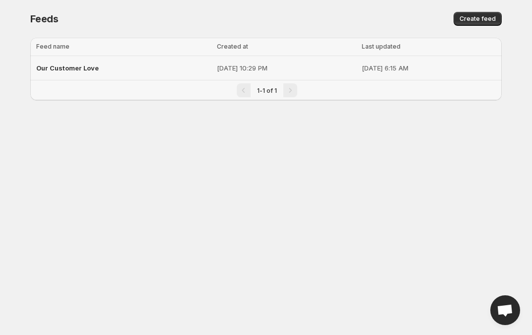 The width and height of the screenshot is (532, 335). What do you see at coordinates (44, 19) in the screenshot?
I see `span: Feeds` at bounding box center [44, 19].